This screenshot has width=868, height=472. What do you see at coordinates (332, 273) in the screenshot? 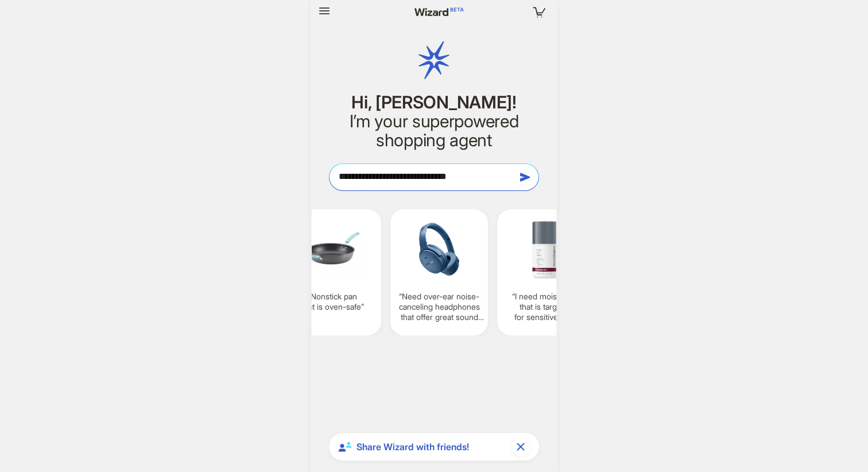
I see `div: Nonstick pan that is oven-safe` at bounding box center [332, 273].